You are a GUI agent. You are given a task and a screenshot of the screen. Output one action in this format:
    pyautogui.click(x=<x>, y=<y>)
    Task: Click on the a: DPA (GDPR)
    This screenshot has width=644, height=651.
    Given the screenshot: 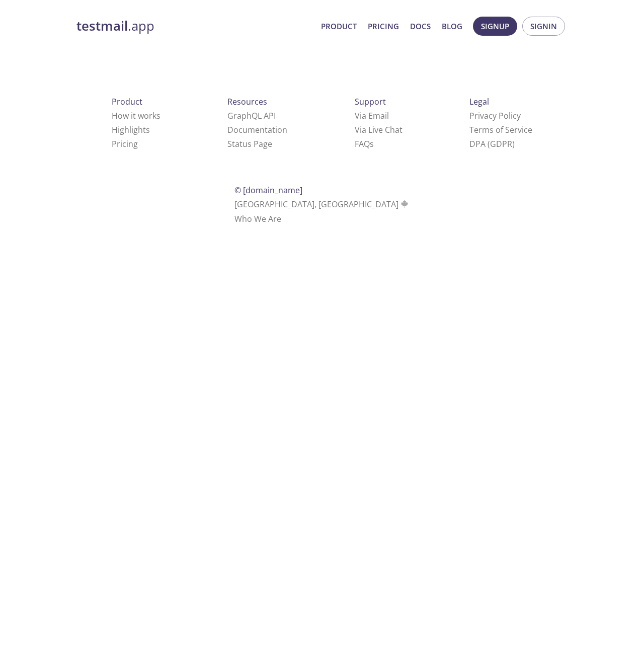 What is the action you would take?
    pyautogui.click(x=493, y=144)
    